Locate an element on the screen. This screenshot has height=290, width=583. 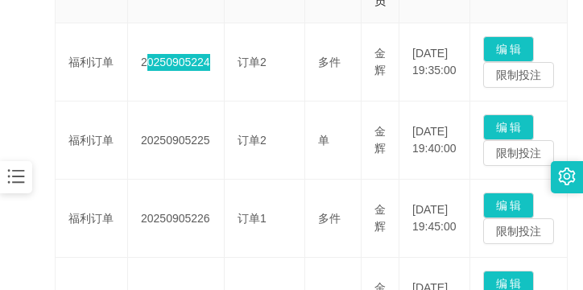
span: 订单1 is located at coordinates (252, 218).